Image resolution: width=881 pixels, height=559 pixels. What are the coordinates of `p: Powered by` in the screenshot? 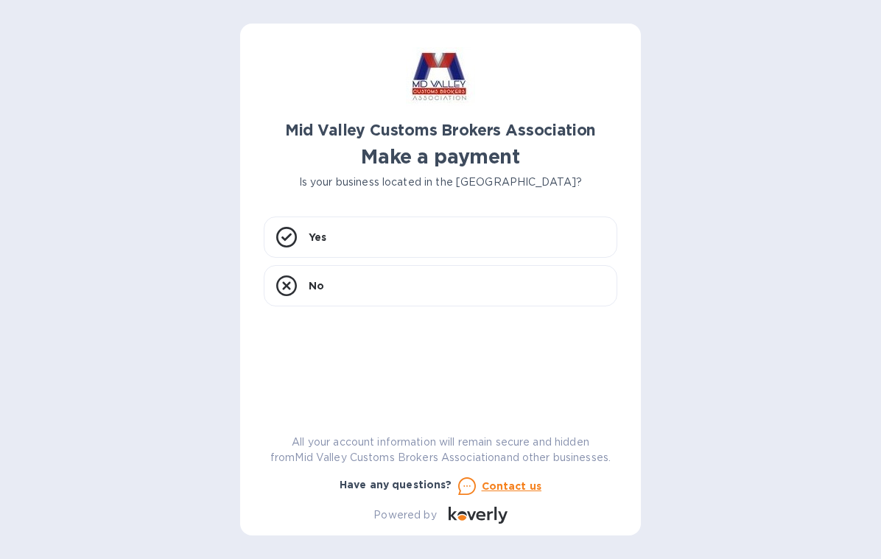 It's located at (404, 515).